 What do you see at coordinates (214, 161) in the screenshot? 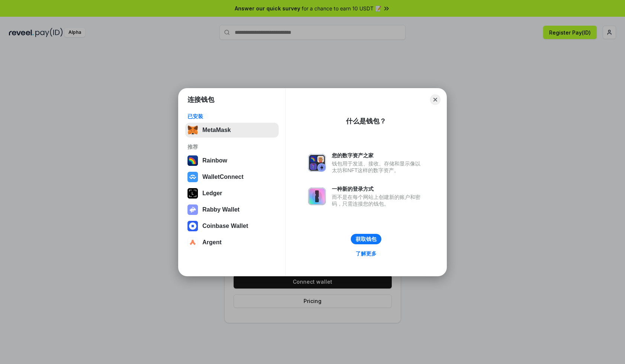
I see `div: Rainbow` at bounding box center [214, 161].